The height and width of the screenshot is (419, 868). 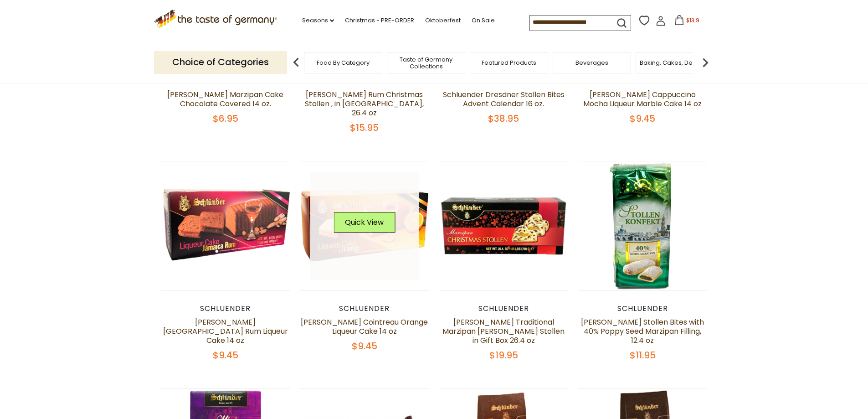 I want to click on a: Schluender Dresdner Stollen Bites Advent Calendar 16 oz., so click(x=503, y=99).